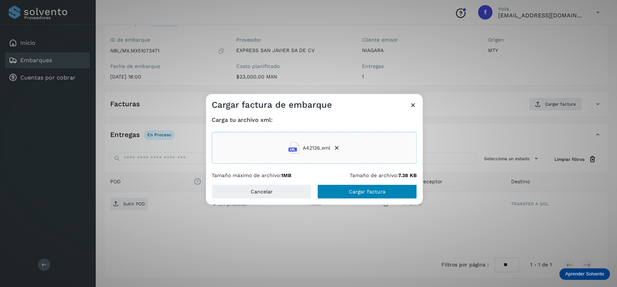 This screenshot has width=617, height=287. I want to click on b: 1MB, so click(286, 175).